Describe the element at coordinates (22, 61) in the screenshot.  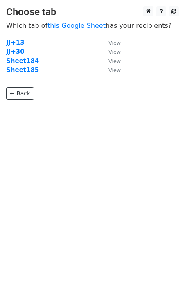
I see `a: Sheet184` at that location.